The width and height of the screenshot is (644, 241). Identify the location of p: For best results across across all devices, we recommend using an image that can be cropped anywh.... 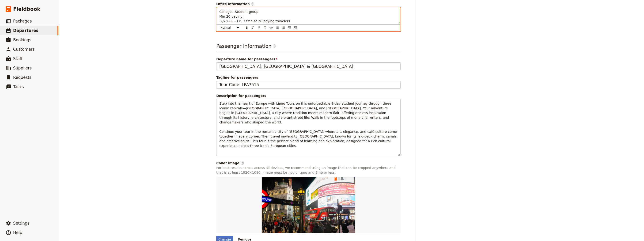
(309, 170).